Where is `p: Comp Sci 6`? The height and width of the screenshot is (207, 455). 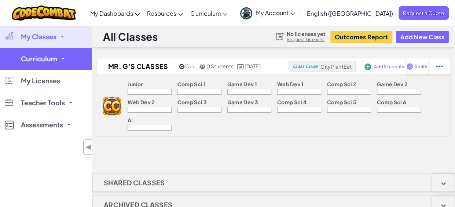
p: Comp Sci 6 is located at coordinates (391, 102).